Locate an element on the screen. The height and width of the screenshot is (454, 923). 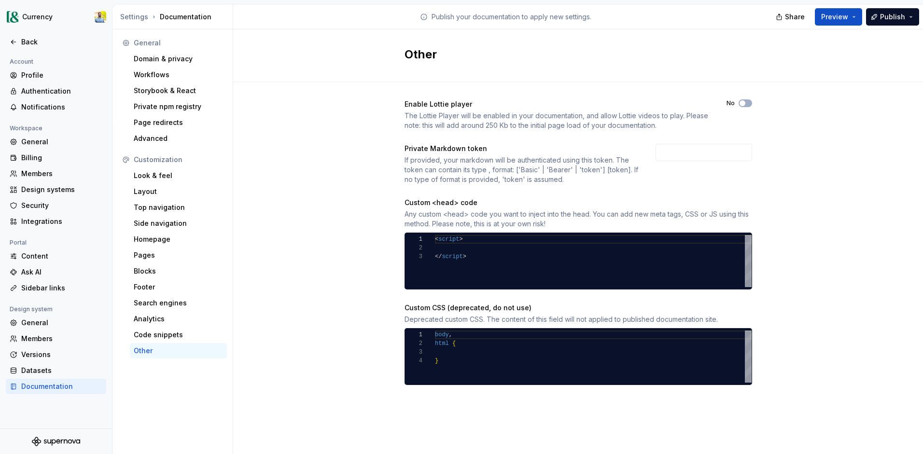
div: Advanced is located at coordinates (178, 139).